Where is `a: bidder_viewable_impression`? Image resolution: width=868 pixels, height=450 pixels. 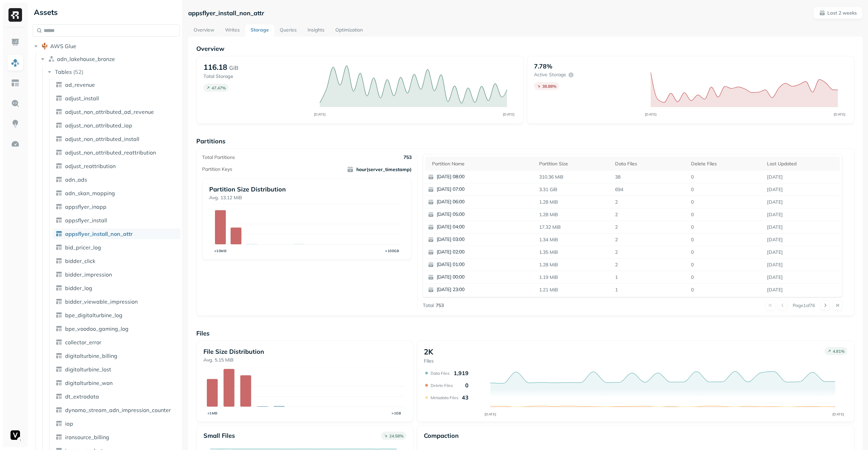
a: bidder_viewable_impression is located at coordinates (116, 302).